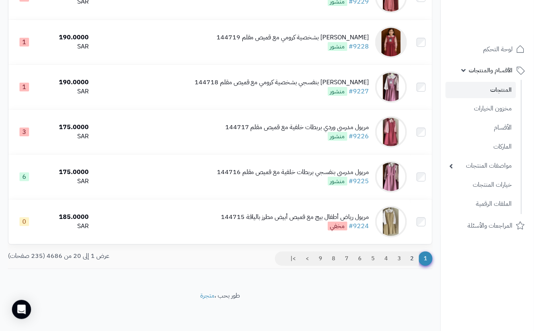 The height and width of the screenshot is (331, 534). Describe the element at coordinates (391, 42) in the screenshot. I see `img: مريول مدرسي وردي بشخصية كرومي مع قميص مقلم 144719` at that location.